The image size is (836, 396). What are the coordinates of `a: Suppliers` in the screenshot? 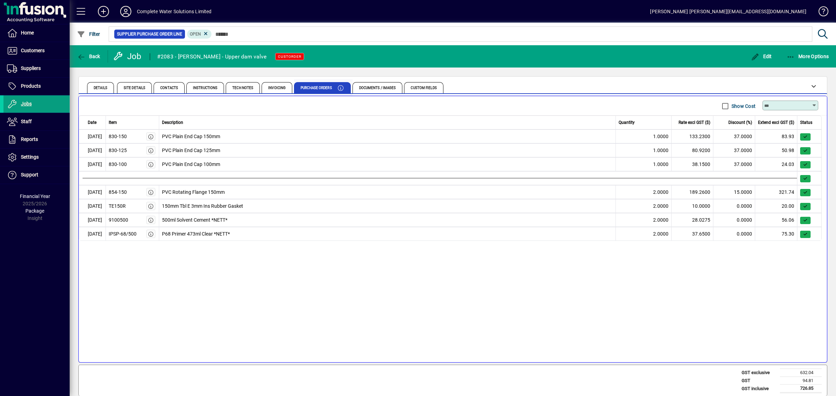 It's located at (37, 69).